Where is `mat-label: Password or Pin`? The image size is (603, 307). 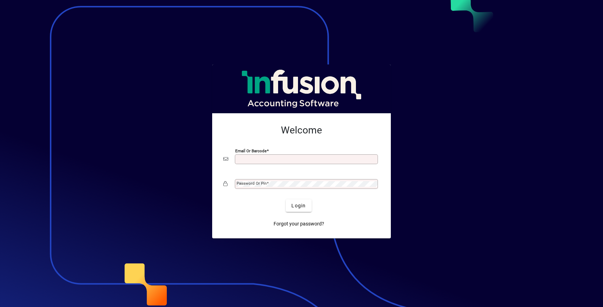
mat-label: Password or Pin is located at coordinates (252, 184).